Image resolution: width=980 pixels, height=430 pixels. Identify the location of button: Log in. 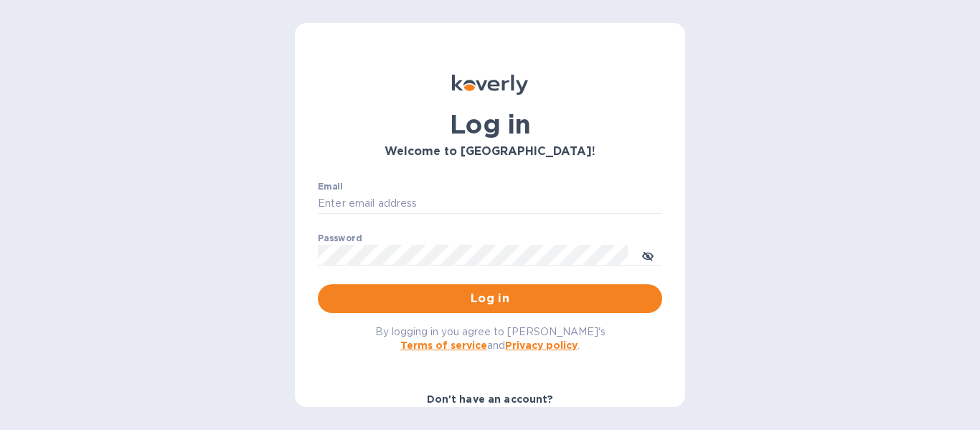
(490, 298).